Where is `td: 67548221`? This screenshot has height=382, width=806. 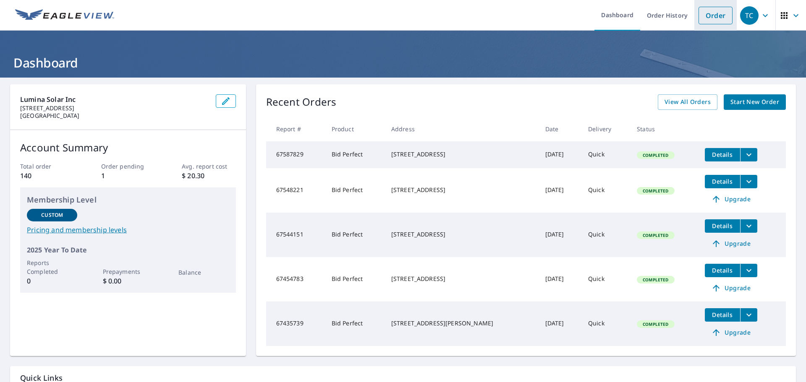 td: 67548221 is located at coordinates (296, 191).